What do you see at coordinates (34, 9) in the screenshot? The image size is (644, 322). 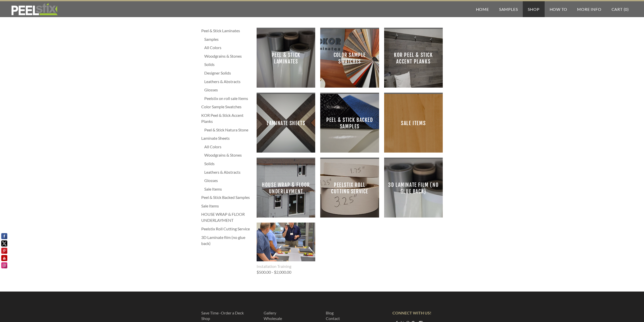 I see `img: REFACE SUPPLIES` at bounding box center [34, 9].